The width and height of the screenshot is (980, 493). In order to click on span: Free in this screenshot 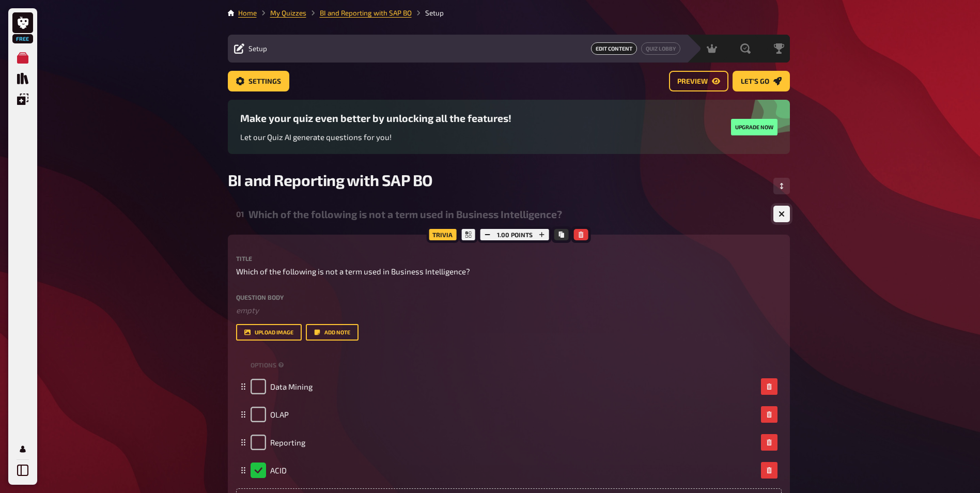, I will do `click(23, 39)`.